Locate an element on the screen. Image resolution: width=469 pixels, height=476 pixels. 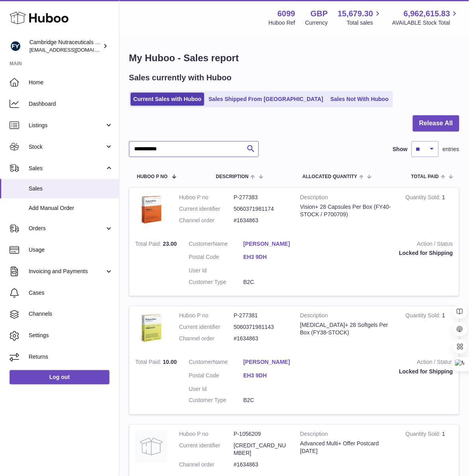
span: 6,962,615.83 is located at coordinates (426, 14).